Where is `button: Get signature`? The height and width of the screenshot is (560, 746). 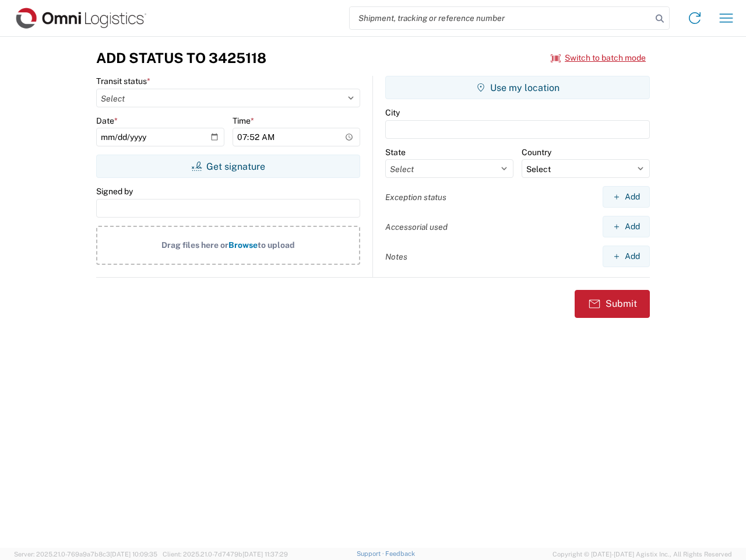 button: Get signature is located at coordinates (228, 166).